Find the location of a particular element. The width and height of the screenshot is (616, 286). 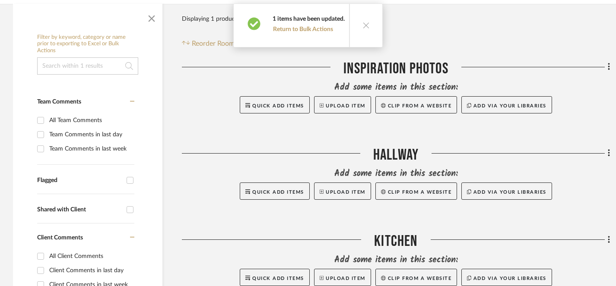

div: Team Comments in last week is located at coordinates (91, 149).